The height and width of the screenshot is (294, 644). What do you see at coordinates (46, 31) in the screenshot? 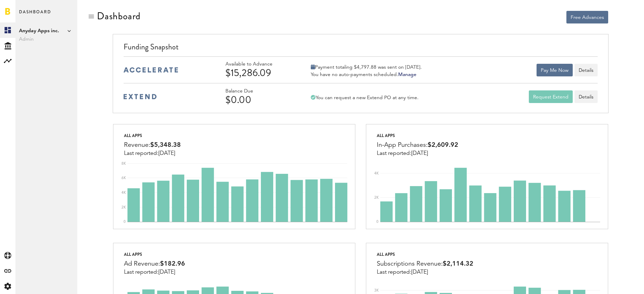
I see `span: Anyday Apps inc.` at bounding box center [46, 31].